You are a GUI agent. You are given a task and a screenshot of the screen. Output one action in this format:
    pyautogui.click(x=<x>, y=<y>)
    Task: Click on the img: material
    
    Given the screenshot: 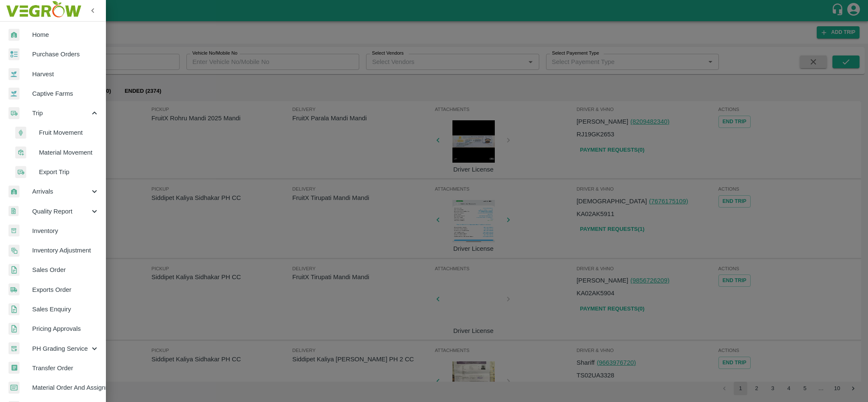 What is the action you would take?
    pyautogui.click(x=20, y=153)
    